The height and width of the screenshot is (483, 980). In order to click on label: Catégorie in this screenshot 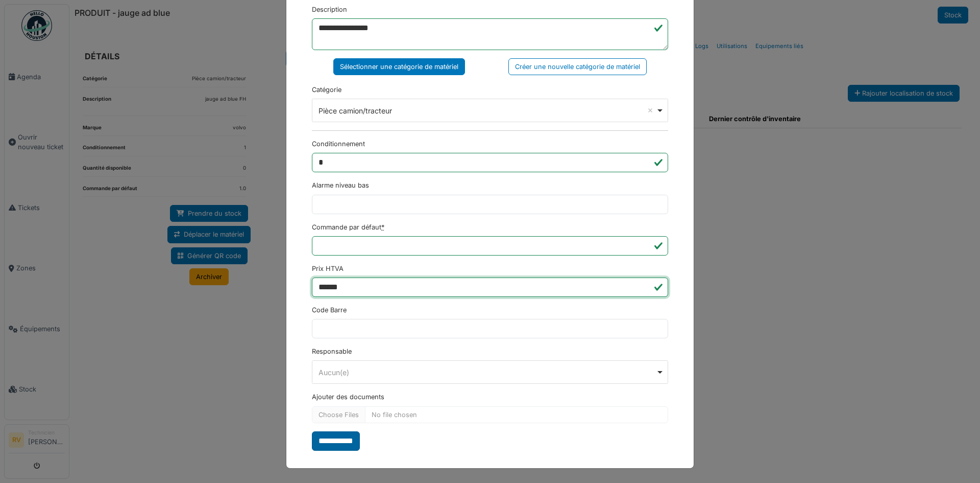, I will do `click(327, 90)`.